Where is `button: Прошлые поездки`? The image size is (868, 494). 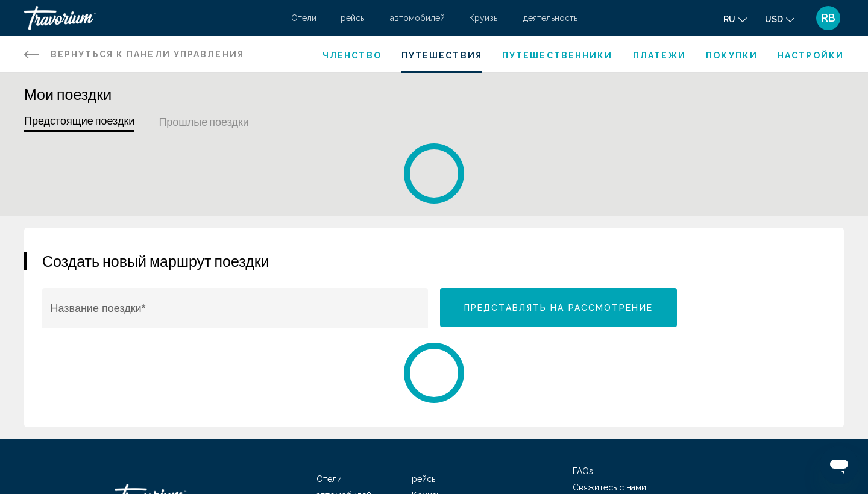
button: Прошлые поездки is located at coordinates (204, 122).